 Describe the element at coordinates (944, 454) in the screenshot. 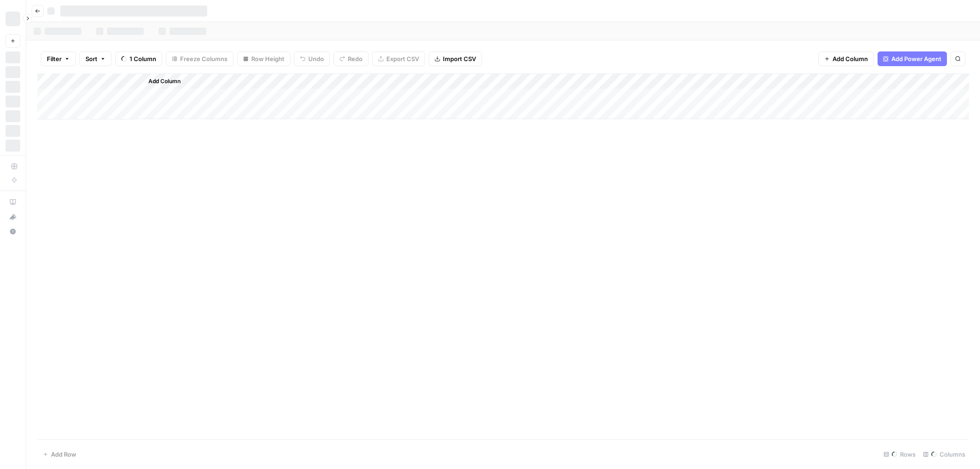

I see `div: Columns` at that location.